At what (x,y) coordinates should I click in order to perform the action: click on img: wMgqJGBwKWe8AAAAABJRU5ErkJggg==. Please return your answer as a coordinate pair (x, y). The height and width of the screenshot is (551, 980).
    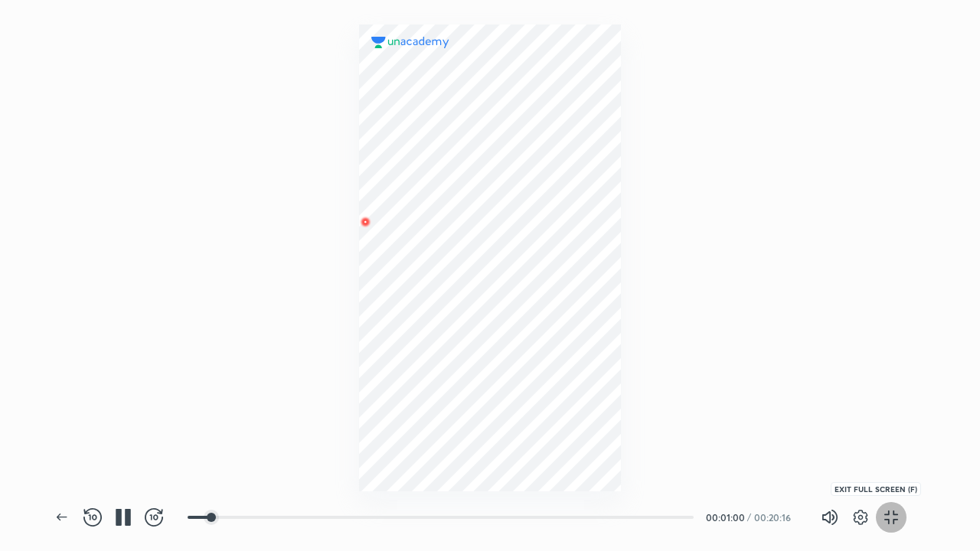
    Looking at the image, I should click on (365, 222).